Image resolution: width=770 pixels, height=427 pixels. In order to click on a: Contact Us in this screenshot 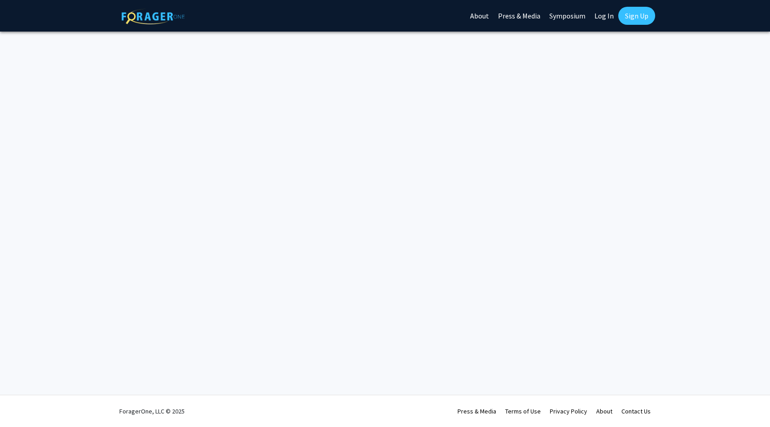, I will do `click(636, 411)`.